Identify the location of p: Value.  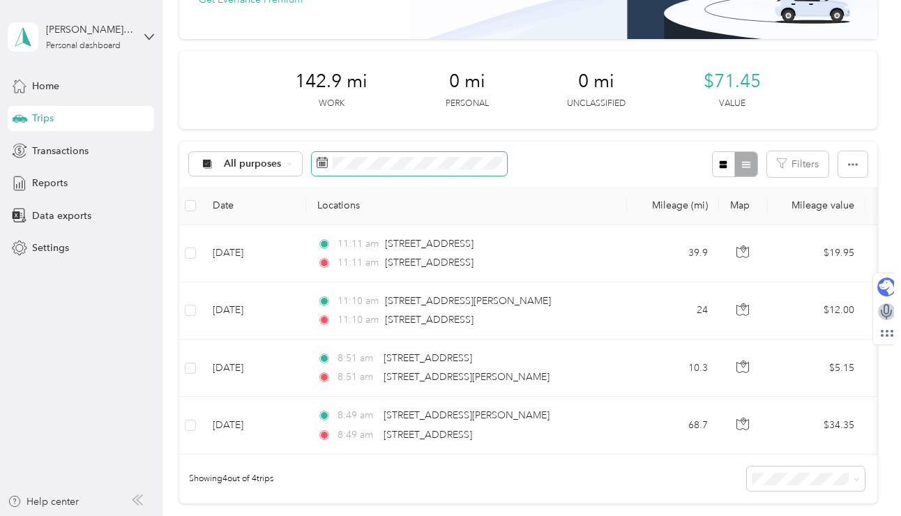
(732, 104).